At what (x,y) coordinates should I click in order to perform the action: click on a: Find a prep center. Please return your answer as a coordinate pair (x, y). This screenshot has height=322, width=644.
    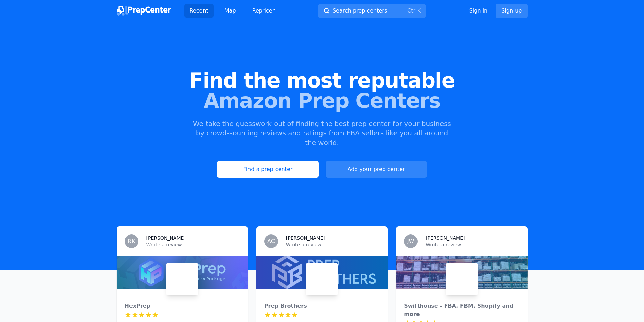
    Looking at the image, I should click on (268, 169).